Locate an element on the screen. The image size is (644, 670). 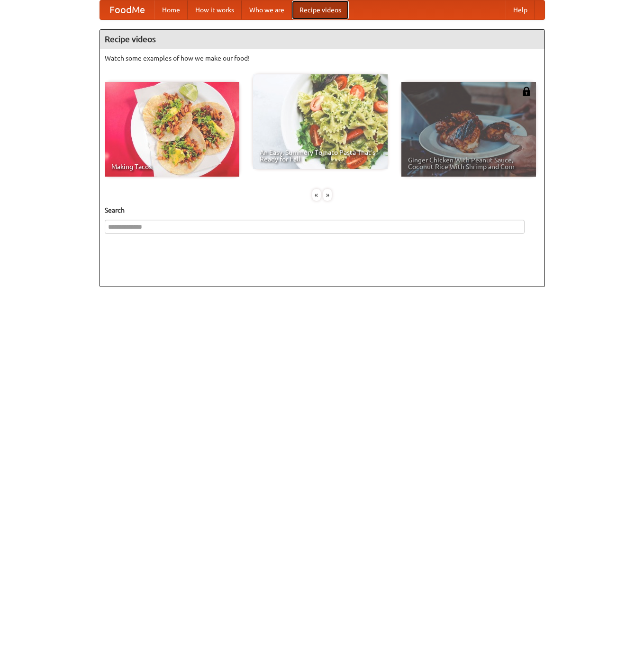
a: How it works is located at coordinates (215, 10).